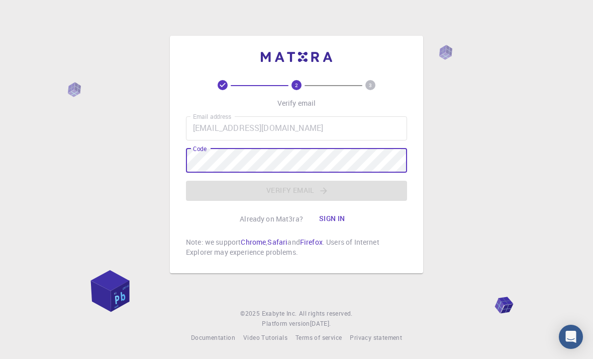 Image resolution: width=593 pixels, height=359 pixels. Describe the element at coordinates (265, 337) in the screenshot. I see `a: Video Tutorials` at that location.